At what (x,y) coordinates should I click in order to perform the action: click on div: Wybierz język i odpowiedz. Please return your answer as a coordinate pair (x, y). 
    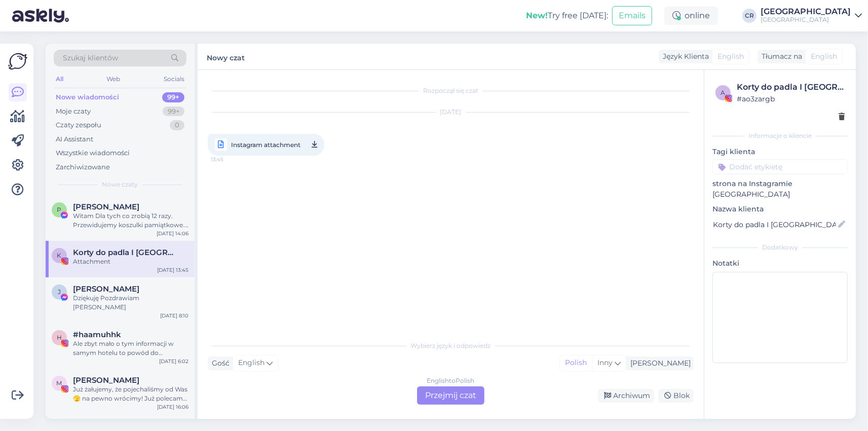
    Looking at the image, I should click on (451, 346).